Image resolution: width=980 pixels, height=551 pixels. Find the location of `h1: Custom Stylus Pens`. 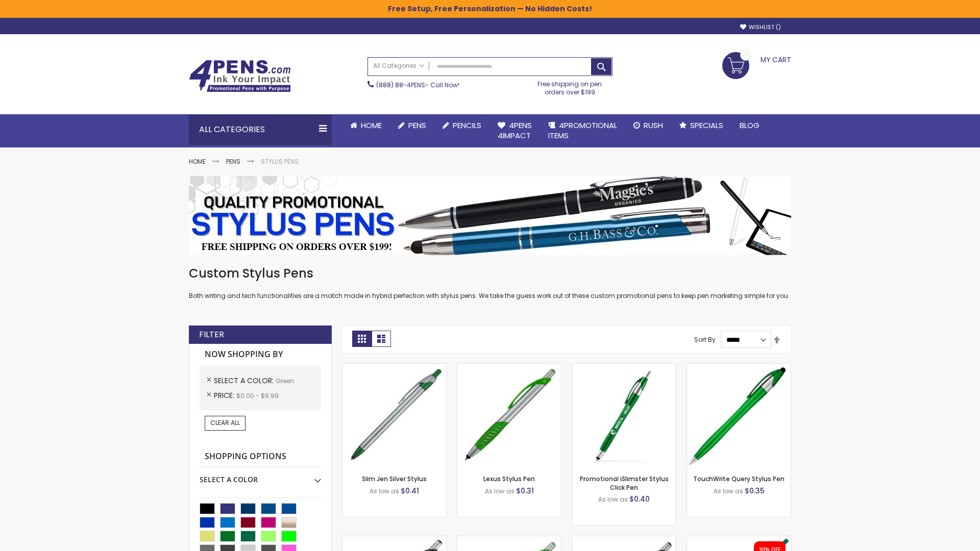

h1: Custom Stylus Pens is located at coordinates (490, 274).